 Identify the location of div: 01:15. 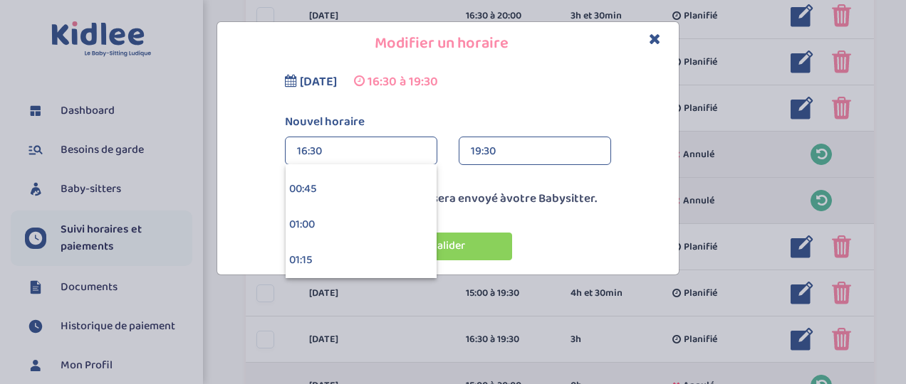
(361, 261).